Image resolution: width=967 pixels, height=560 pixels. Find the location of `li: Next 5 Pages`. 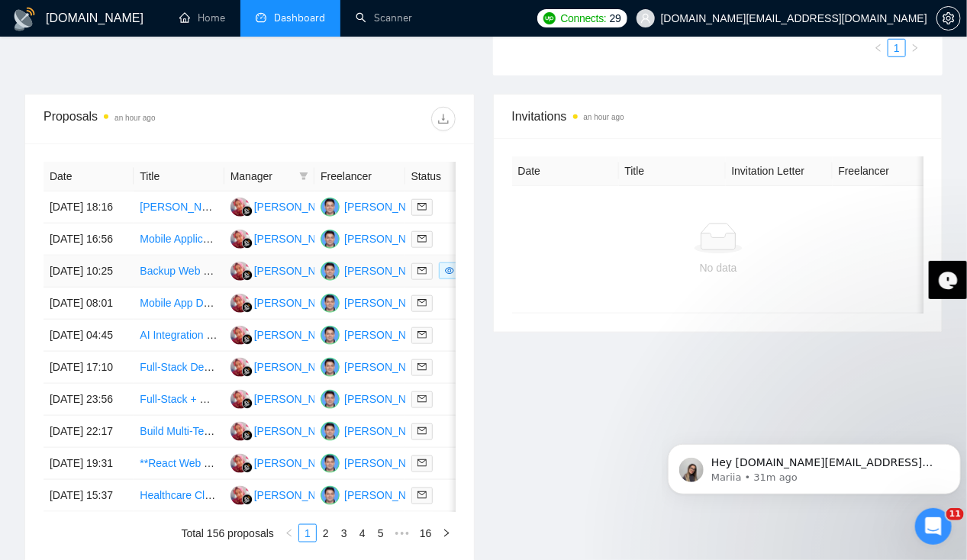

li: Next 5 Pages is located at coordinates (403, 533).